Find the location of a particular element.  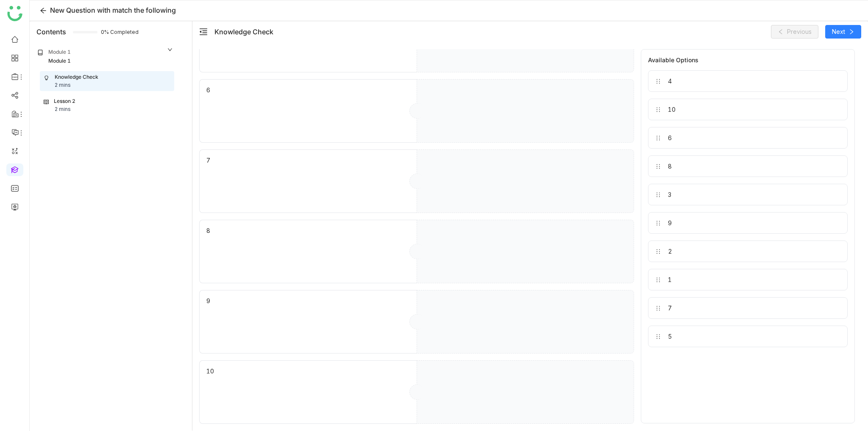

div: 1 is located at coordinates (669, 279).